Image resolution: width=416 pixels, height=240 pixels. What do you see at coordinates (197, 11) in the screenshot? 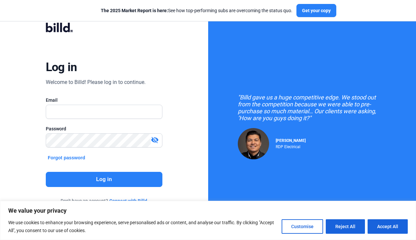
I see `div: See how top-performing subs are overcoming the status quo.` at bounding box center [197, 11].